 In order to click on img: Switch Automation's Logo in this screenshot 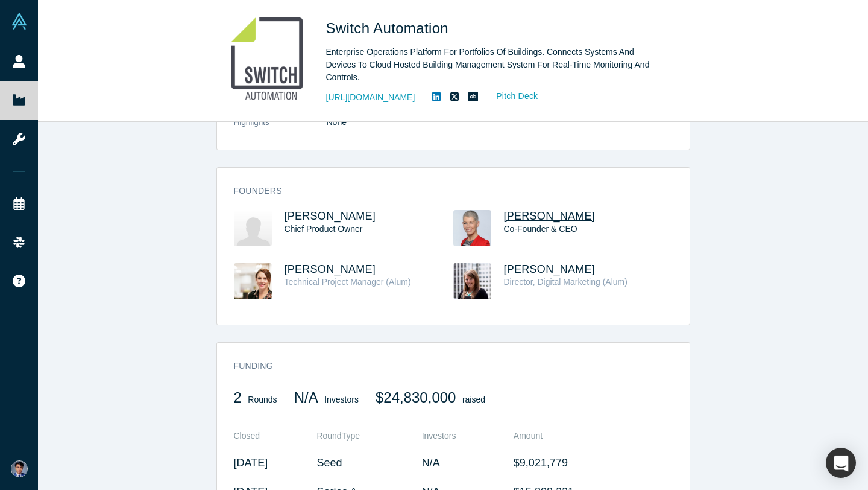, I will do `click(267, 59)`.